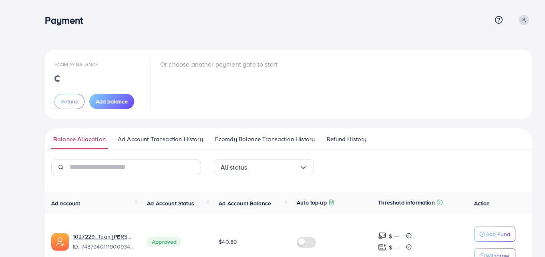 The height and width of the screenshot is (257, 545). Describe the element at coordinates (265, 139) in the screenshot. I see `span: Ecomdy Balance Transaction History` at that location.